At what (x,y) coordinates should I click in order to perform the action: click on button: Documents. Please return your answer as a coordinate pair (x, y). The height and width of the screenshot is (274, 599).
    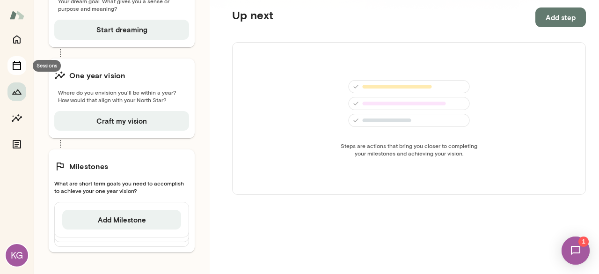
    Looking at the image, I should click on (17, 144).